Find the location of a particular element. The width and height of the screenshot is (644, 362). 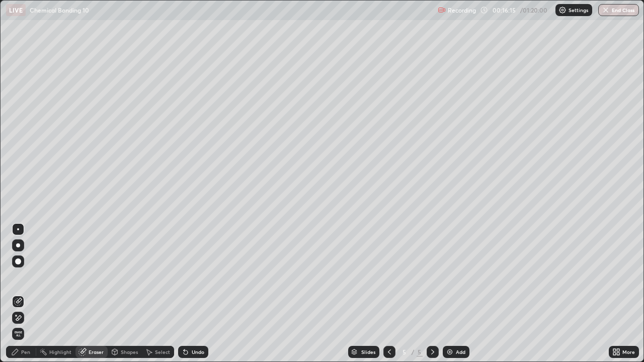

div: Add is located at coordinates (460, 352).